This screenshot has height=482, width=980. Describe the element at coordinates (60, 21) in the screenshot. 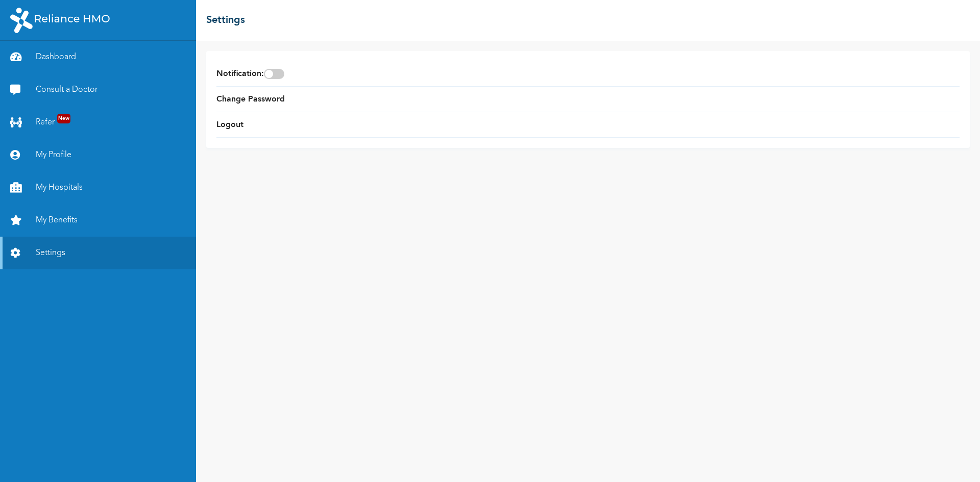

I see `img: RelianceHMO's Logo` at that location.